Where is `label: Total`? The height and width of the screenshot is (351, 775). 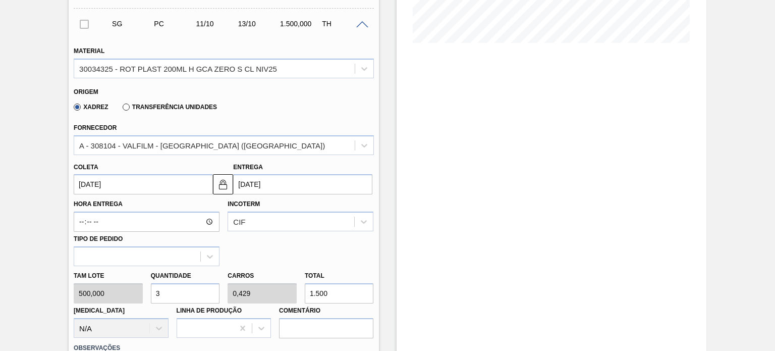
label: Total is located at coordinates (314, 275).